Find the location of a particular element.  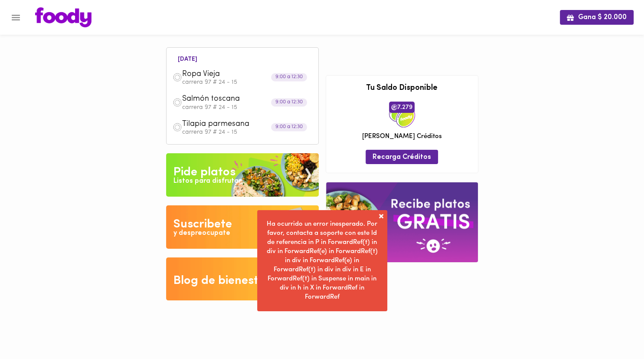

span: Tilapia parmesana is located at coordinates (232, 124).